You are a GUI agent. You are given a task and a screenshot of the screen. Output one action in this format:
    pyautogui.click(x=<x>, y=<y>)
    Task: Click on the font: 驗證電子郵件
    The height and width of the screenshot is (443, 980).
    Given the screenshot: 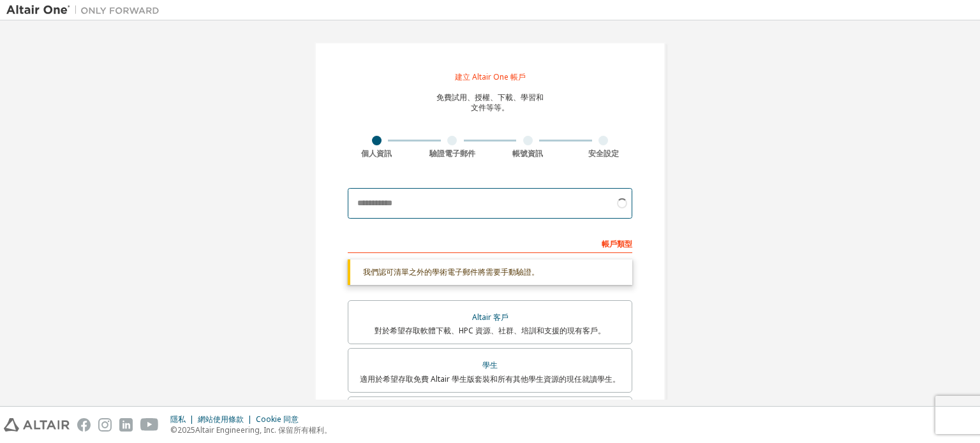 What is the action you would take?
    pyautogui.click(x=452, y=153)
    